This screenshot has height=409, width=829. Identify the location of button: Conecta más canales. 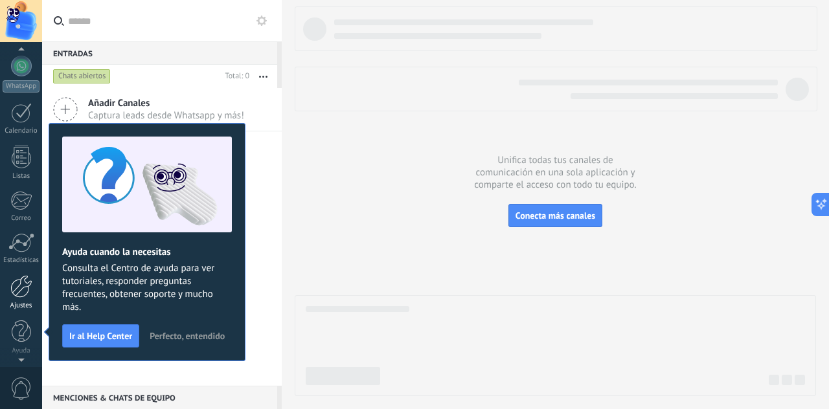
(555, 216).